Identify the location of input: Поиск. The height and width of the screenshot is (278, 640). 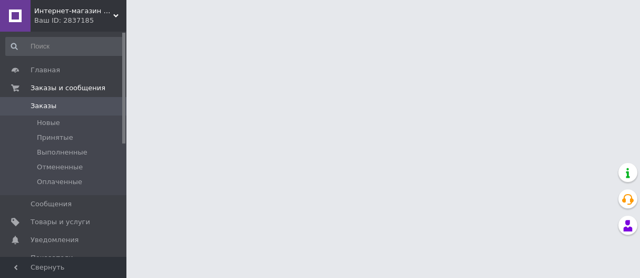
(64, 46).